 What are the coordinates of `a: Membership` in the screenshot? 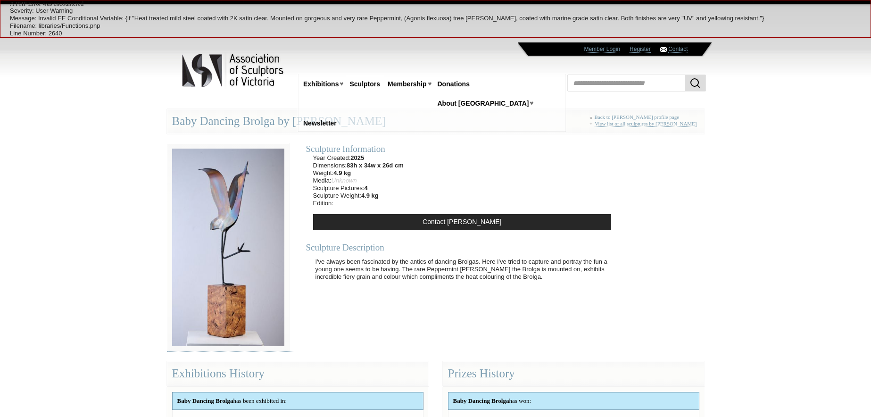 It's located at (407, 84).